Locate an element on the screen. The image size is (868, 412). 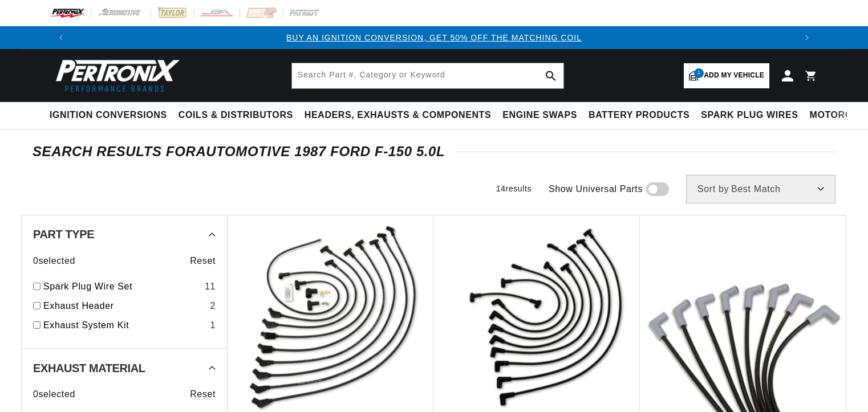
summary: Spark Plug Wires is located at coordinates (749, 115).